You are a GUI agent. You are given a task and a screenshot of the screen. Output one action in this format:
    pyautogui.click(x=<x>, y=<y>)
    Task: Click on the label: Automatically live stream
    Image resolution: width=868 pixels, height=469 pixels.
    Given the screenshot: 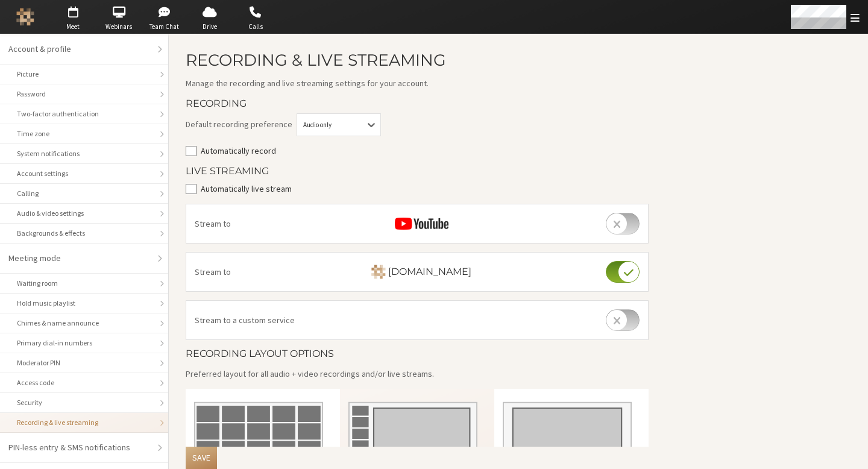 What is the action you would take?
    pyautogui.click(x=425, y=189)
    